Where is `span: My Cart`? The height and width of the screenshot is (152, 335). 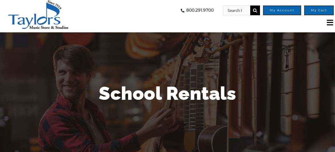
span: My Cart is located at coordinates (319, 10).